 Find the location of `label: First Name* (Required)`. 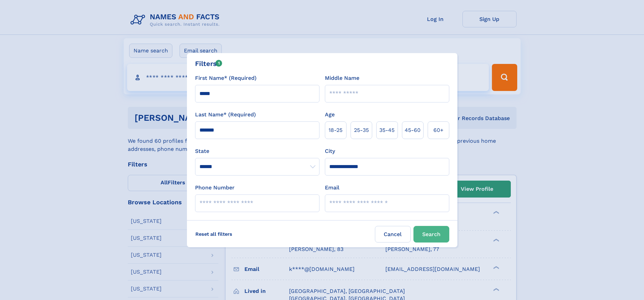

label: First Name* (Required) is located at coordinates (226, 78).